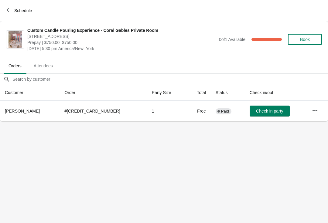  I want to click on span: Orders, so click(15, 66).